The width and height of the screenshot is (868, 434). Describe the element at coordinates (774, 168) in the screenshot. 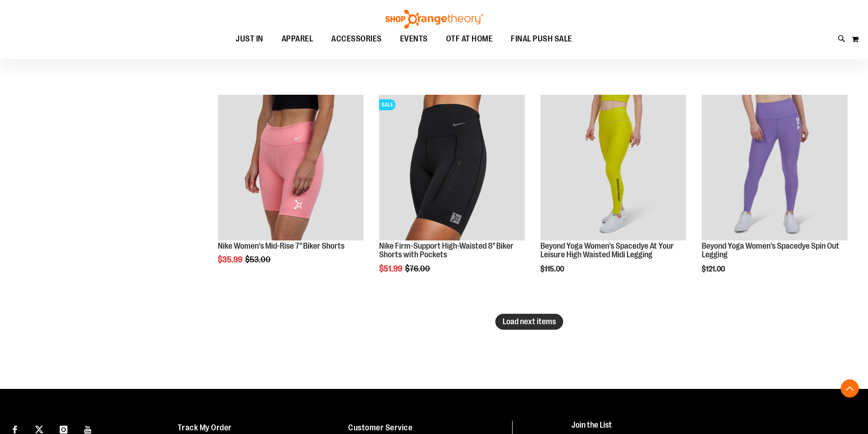

I see `a: Product image for Beyond Yoga Womens Spacedye Spin Out Legging` at that location.